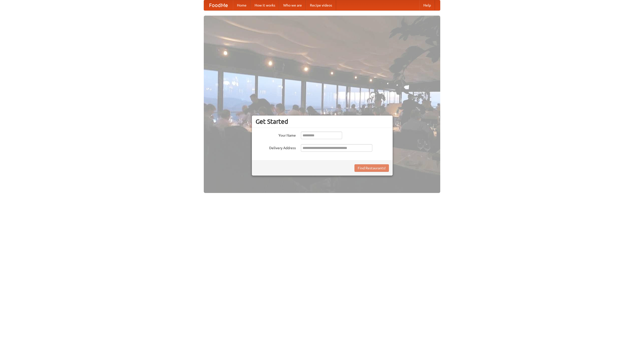  What do you see at coordinates (322, 121) in the screenshot?
I see `h3: Get Started` at bounding box center [322, 121].